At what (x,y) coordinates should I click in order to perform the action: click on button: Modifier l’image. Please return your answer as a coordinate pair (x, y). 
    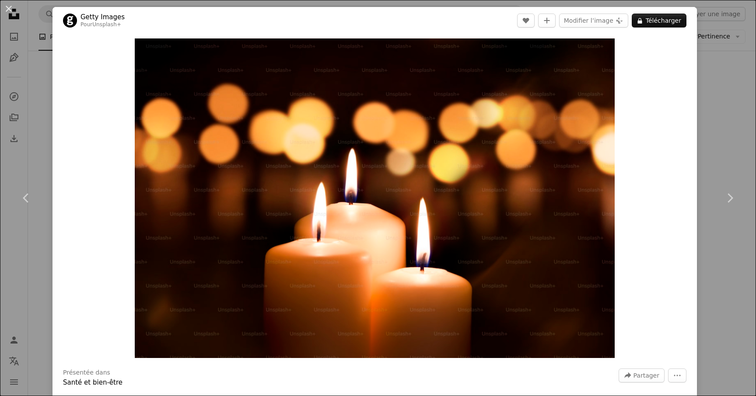
    Looking at the image, I should click on (594, 21).